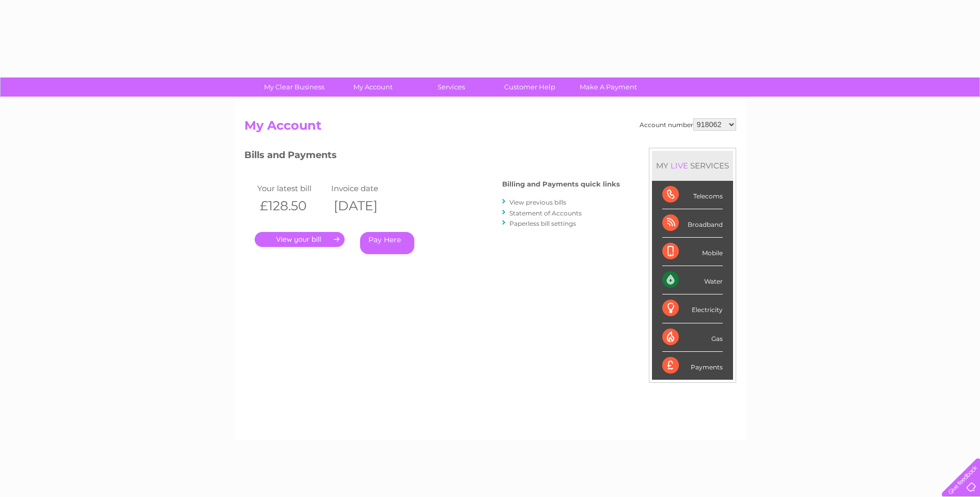 This screenshot has width=980, height=497. What do you see at coordinates (608, 87) in the screenshot?
I see `a: Make A Payment` at bounding box center [608, 87].